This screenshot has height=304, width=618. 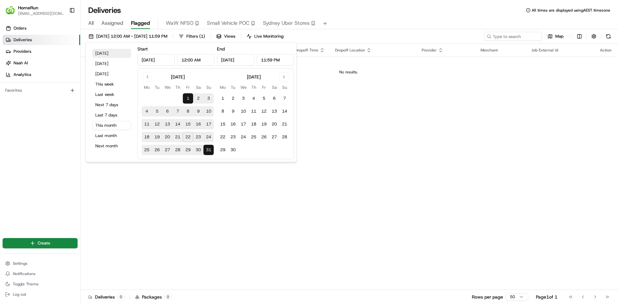 I want to click on div: Packages, so click(x=153, y=297).